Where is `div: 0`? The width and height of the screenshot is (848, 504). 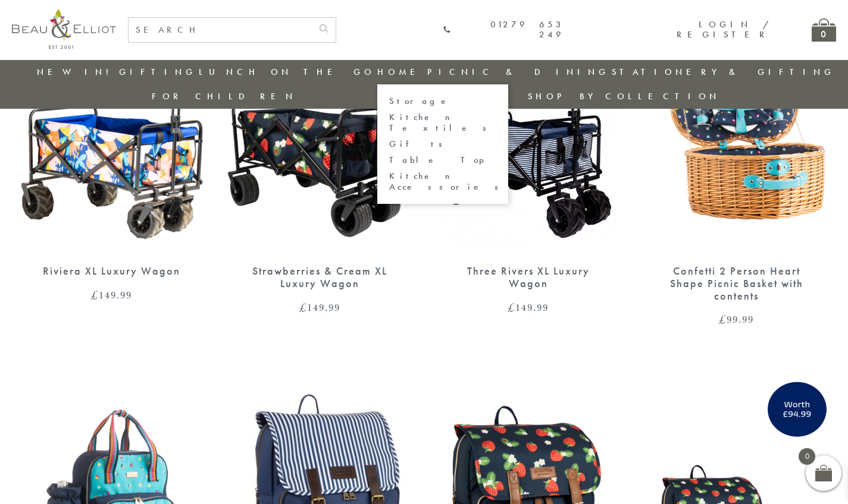
div: 0 is located at coordinates (824, 29).